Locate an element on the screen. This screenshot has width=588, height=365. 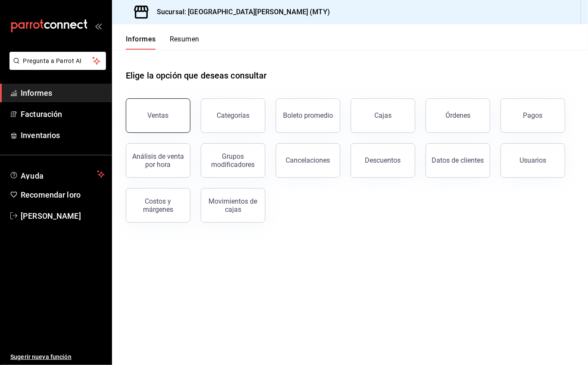
font: Grupos modificadores is located at coordinates (233, 160).